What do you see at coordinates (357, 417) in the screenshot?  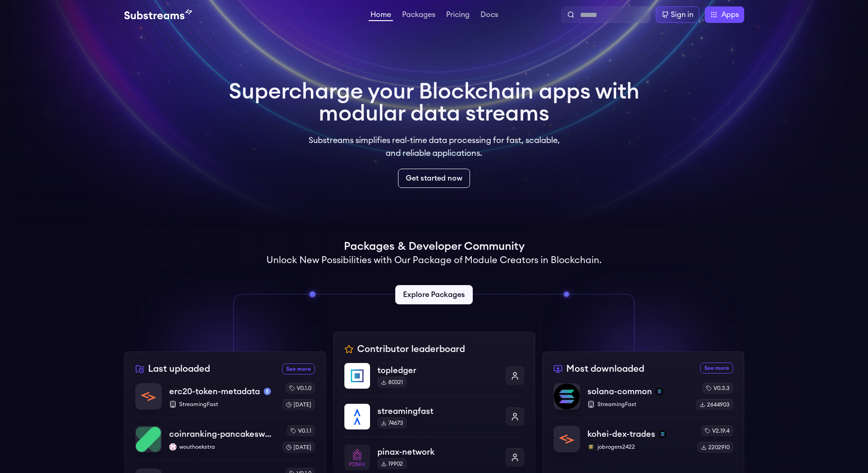 I see `img: streamingfast` at bounding box center [357, 417].